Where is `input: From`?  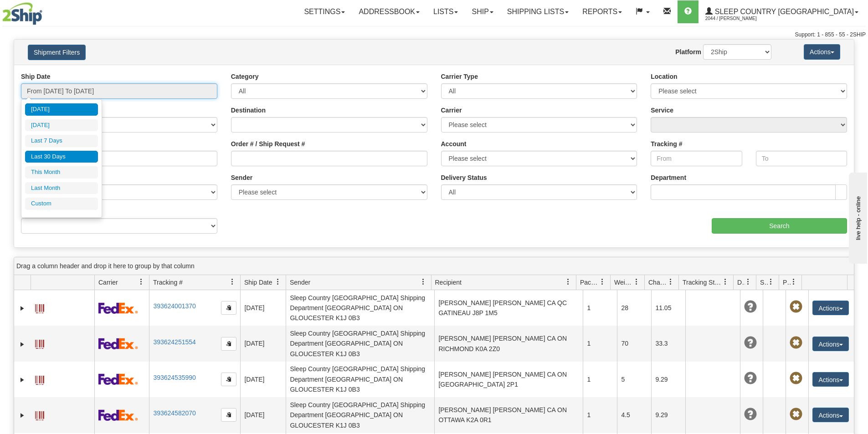 input: From is located at coordinates (696, 159).